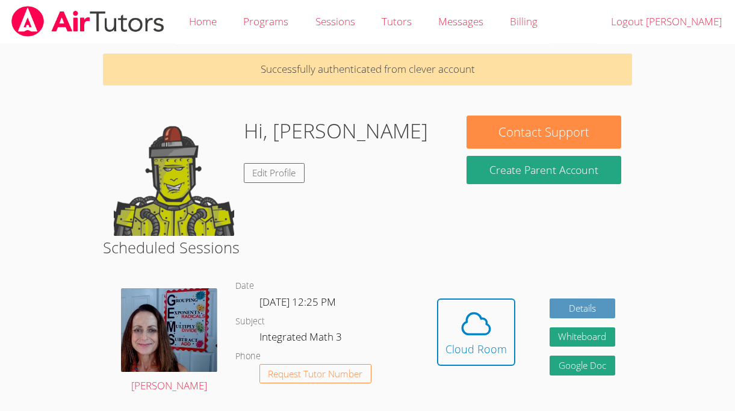  I want to click on img: airtutors_banner-c4298cdbf04f3fff15de1276eac7730deb9818008684d7c2e4769d2f7ddbe033.png, so click(88, 21).